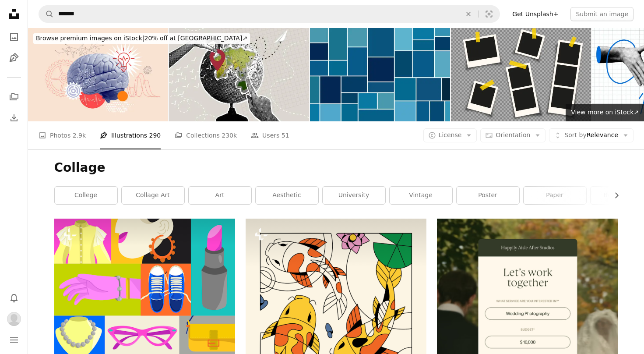  What do you see at coordinates (239, 75) in the screenshot?
I see `img: Trendy halftone collage. The concept of choosing a vacation spot, planning a trip. Hand shows pla...` at bounding box center [239, 75].